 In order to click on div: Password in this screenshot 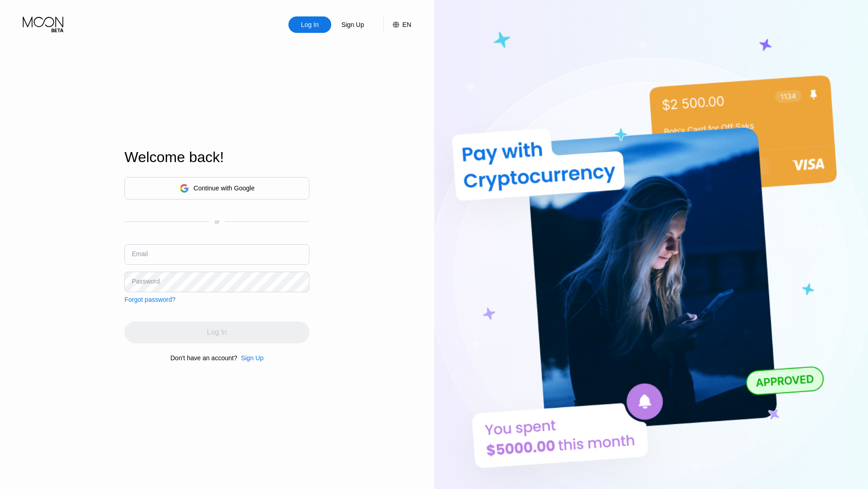, I will do `click(146, 281)`.